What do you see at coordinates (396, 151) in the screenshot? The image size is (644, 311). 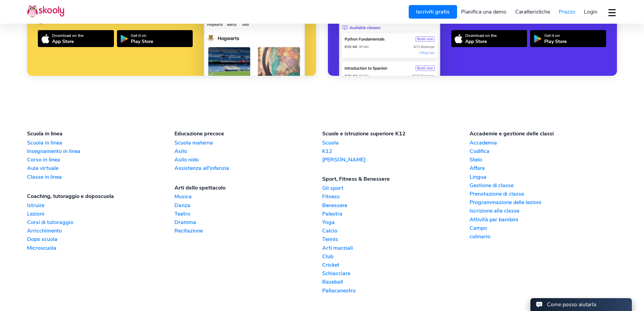 I see `a: K12` at bounding box center [396, 151].